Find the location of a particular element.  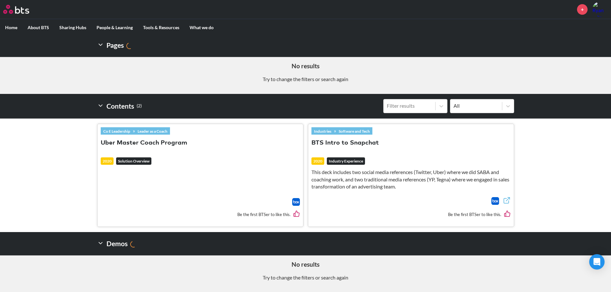

label: Sharing Hubs is located at coordinates (73, 28).